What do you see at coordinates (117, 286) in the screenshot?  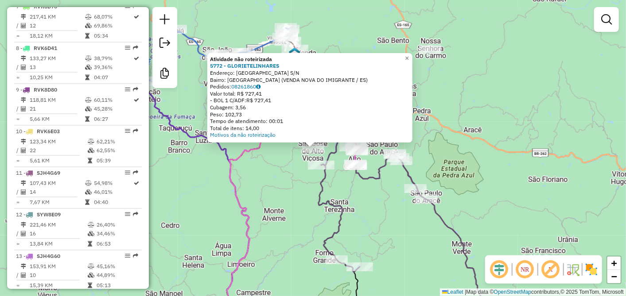 I see `td: 05:13` at bounding box center [117, 286].